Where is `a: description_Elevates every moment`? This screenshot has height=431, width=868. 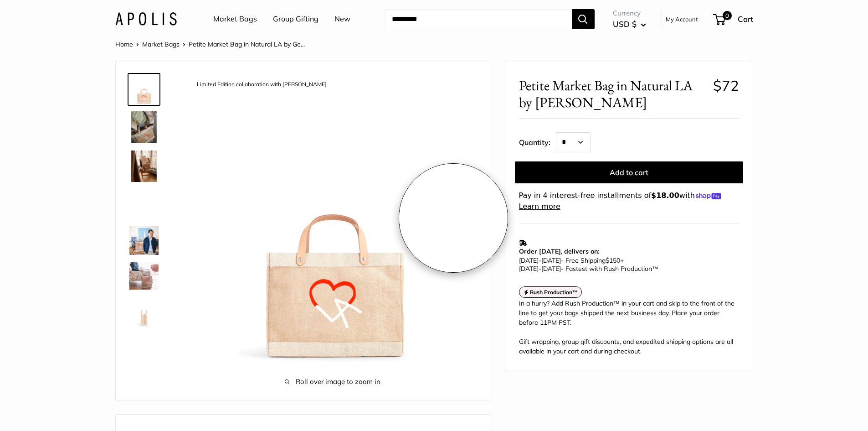 a: description_Elevates every moment is located at coordinates (144, 276).